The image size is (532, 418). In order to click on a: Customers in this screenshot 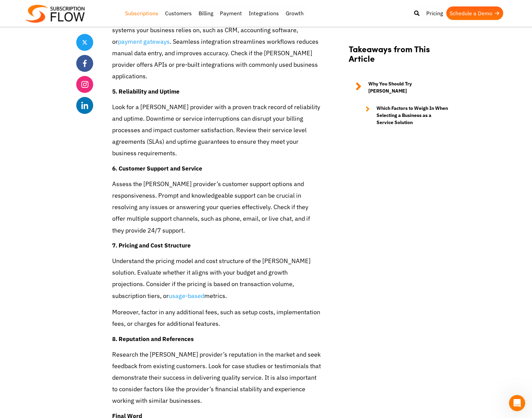, I will do `click(178, 13)`.